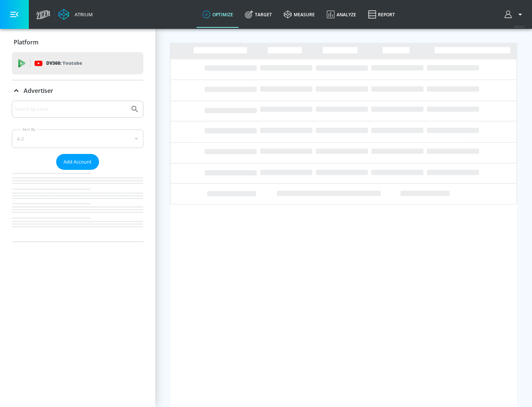 The width and height of the screenshot is (532, 407). What do you see at coordinates (26, 42) in the screenshot?
I see `p: Platform` at bounding box center [26, 42].